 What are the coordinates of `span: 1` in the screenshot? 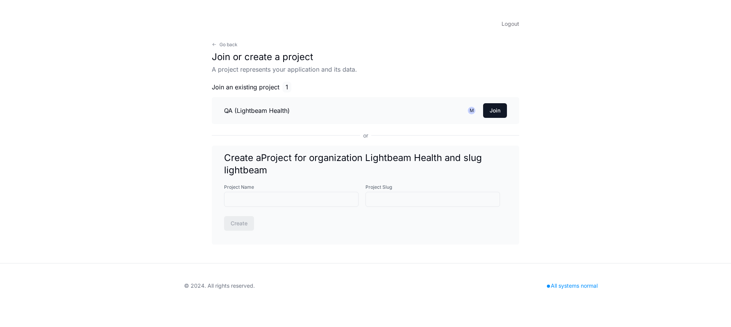 It's located at (287, 87).